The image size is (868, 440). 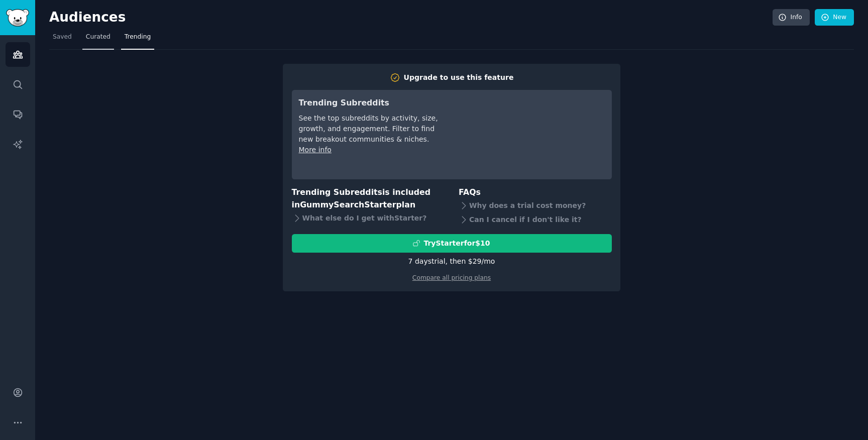 What do you see at coordinates (452, 243) in the screenshot?
I see `button: TryStarterfor$10` at bounding box center [452, 243].